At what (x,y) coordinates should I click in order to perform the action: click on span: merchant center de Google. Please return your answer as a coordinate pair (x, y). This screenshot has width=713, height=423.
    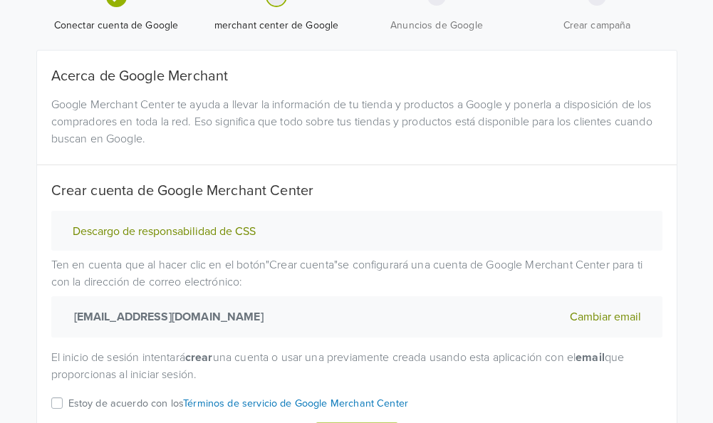
    Looking at the image, I should click on (276, 26).